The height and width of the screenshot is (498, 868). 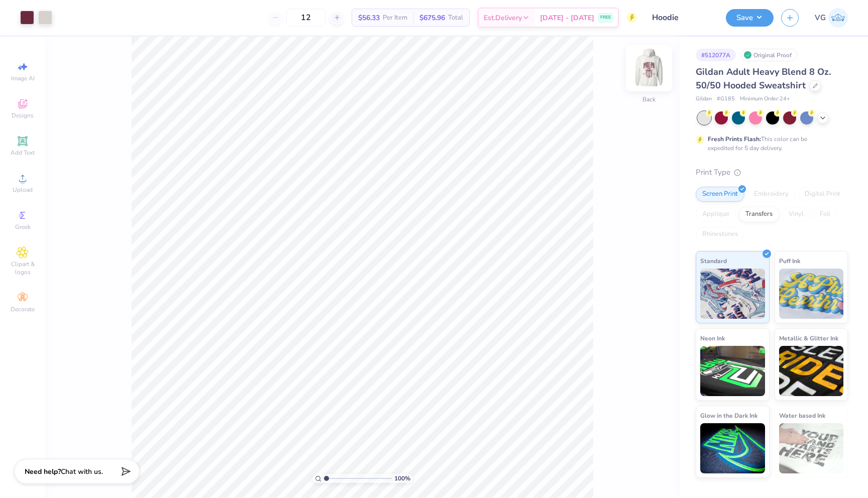 What do you see at coordinates (732, 448) in the screenshot?
I see `img: Glow in the Dark Ink` at bounding box center [732, 448].